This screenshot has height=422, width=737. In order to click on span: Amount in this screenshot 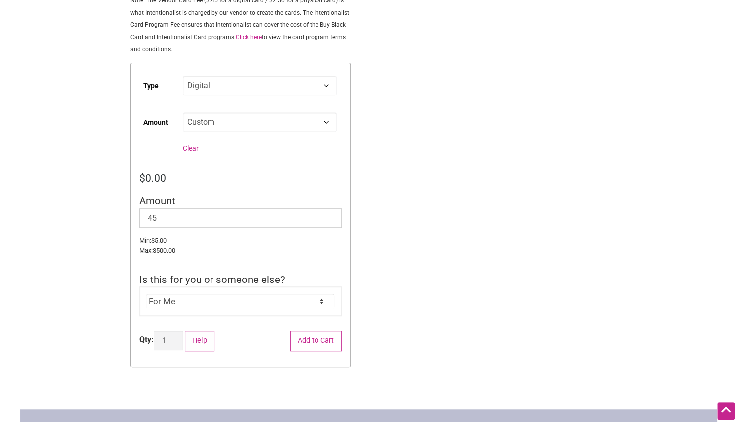, I will do `click(157, 201)`.